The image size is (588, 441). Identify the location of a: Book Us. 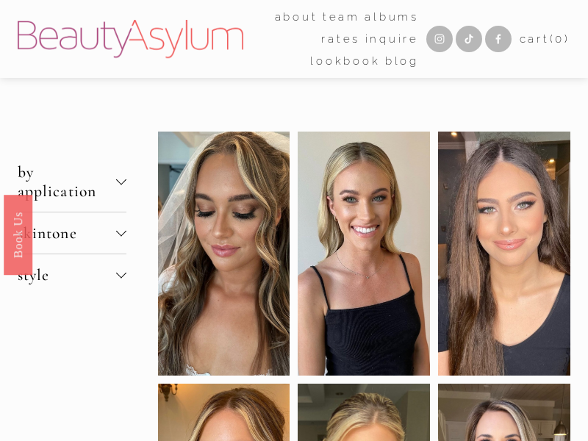
(18, 234).